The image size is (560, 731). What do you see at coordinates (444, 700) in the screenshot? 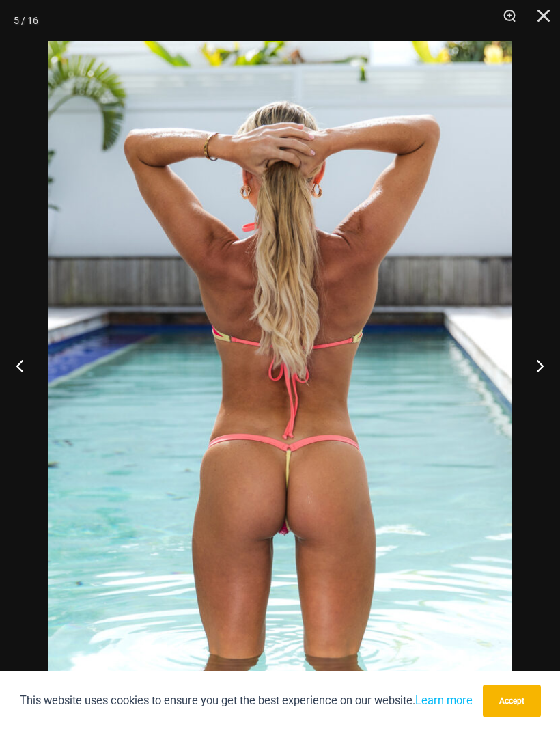
I see `a: Learn more` at bounding box center [444, 700].